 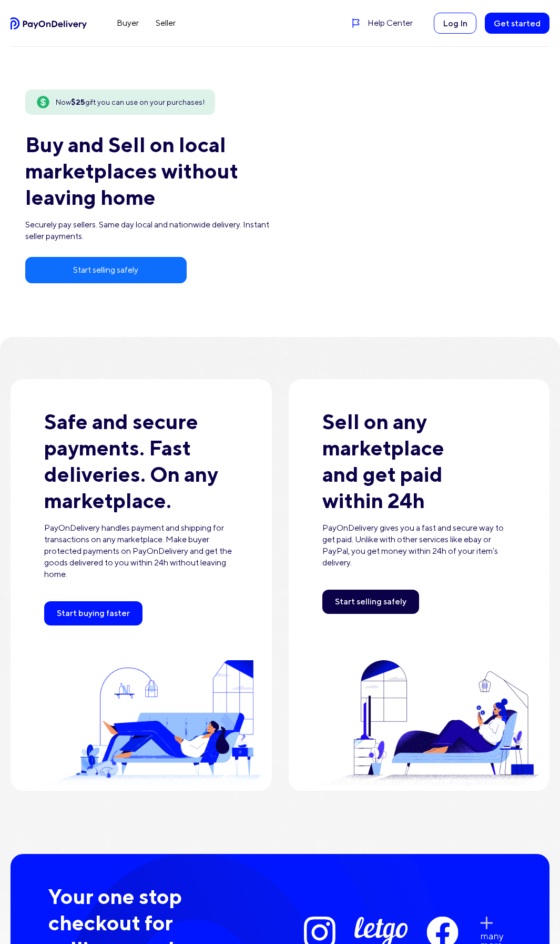 What do you see at coordinates (390, 23) in the screenshot?
I see `span: Help Center` at bounding box center [390, 23].